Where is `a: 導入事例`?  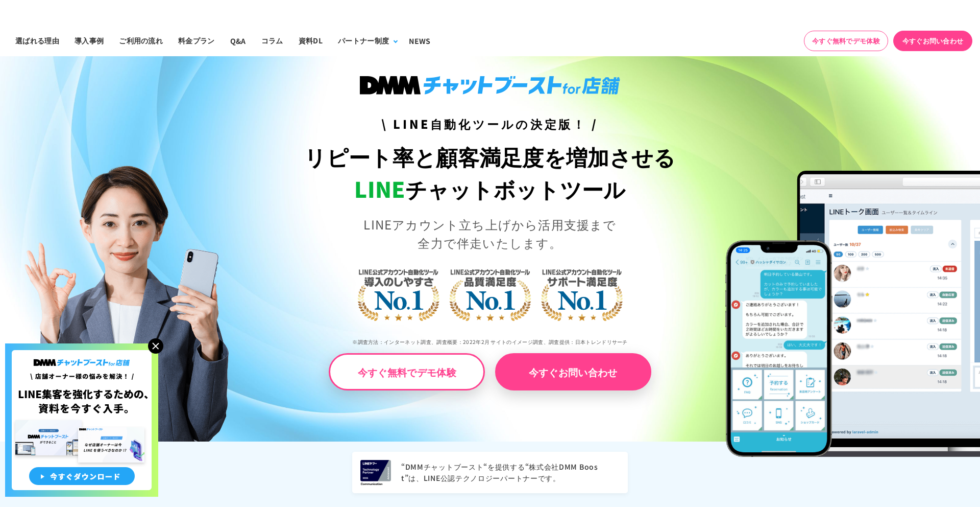
a: 導入事例 is located at coordinates (89, 41).